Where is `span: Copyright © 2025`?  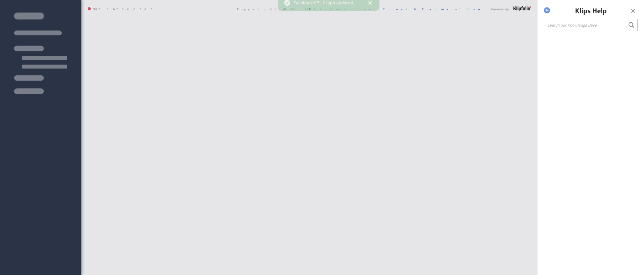 span: Copyright © 2025 is located at coordinates (306, 9).